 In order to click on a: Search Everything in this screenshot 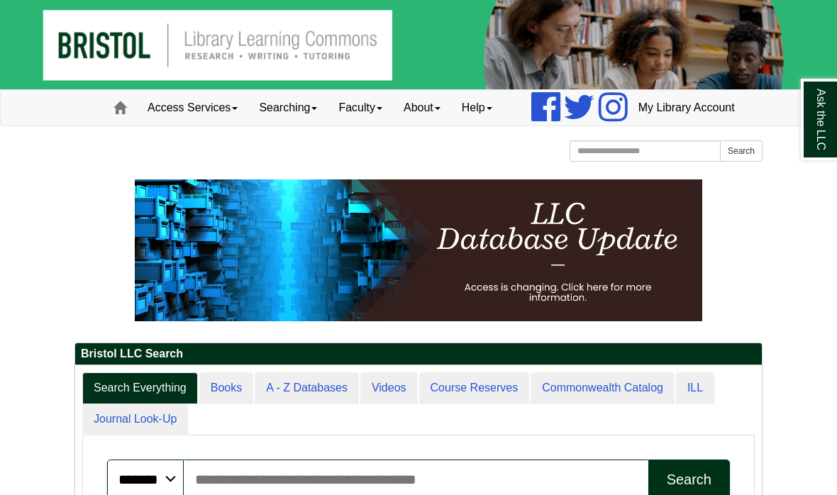, I will do `click(140, 388)`.